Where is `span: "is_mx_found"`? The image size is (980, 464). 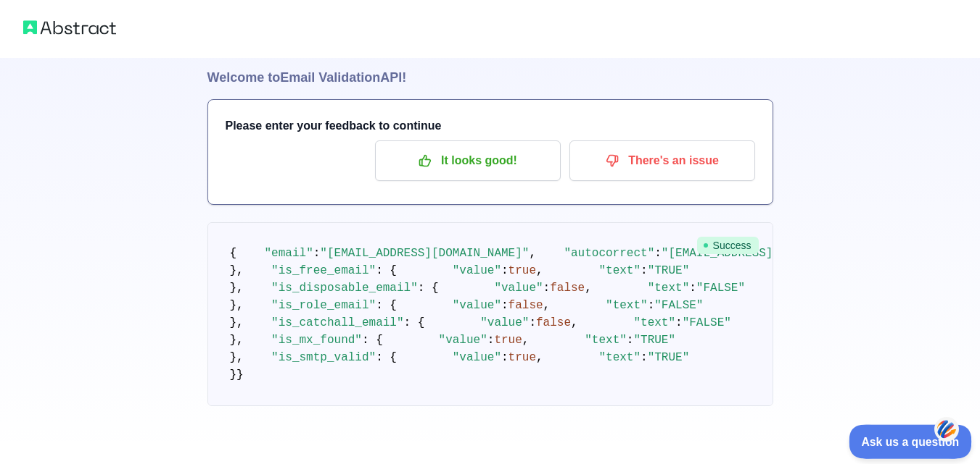
span: "is_mx_found" is located at coordinates (316, 341).